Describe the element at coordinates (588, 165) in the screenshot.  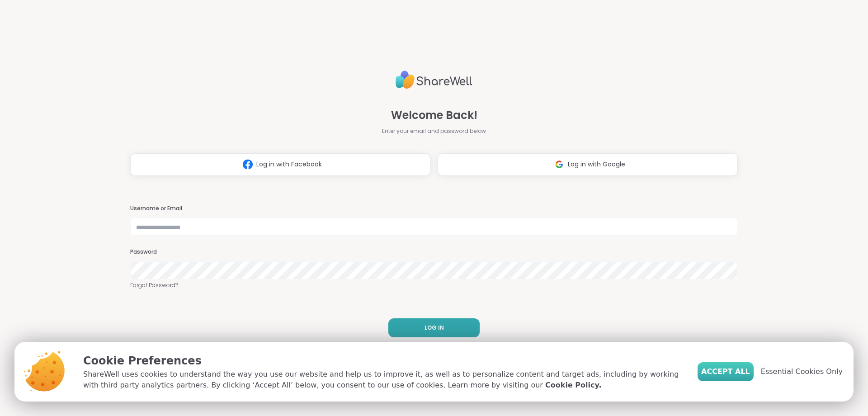
I see `button: Log in with Google` at that location.